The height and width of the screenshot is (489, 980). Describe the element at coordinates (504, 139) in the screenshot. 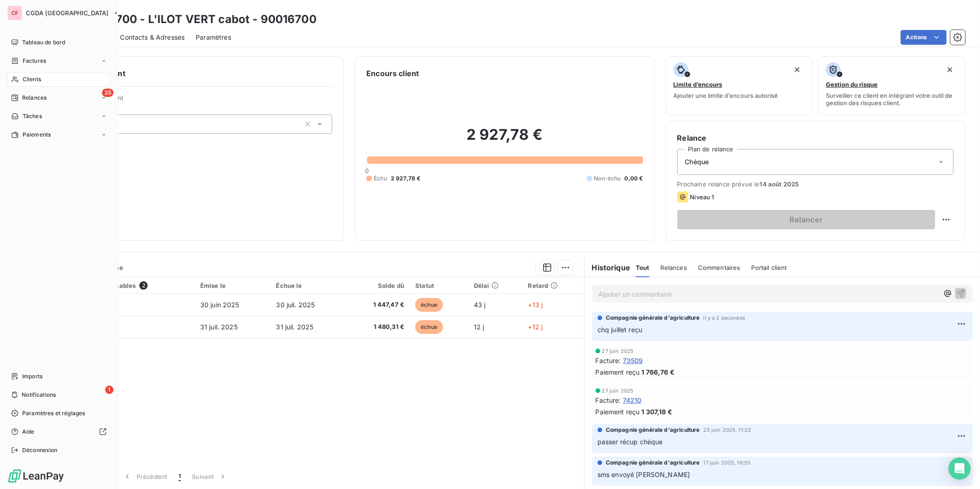

I see `h2: 2 927,78 €` at that location.